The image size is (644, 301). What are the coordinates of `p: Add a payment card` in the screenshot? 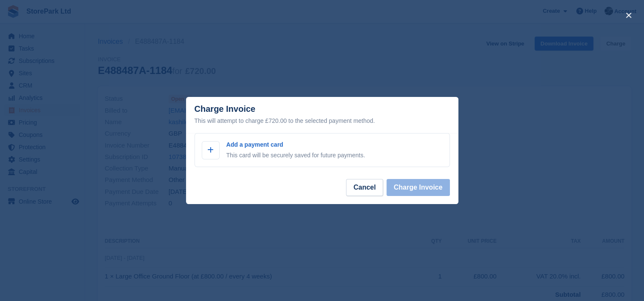 It's located at (296, 145).